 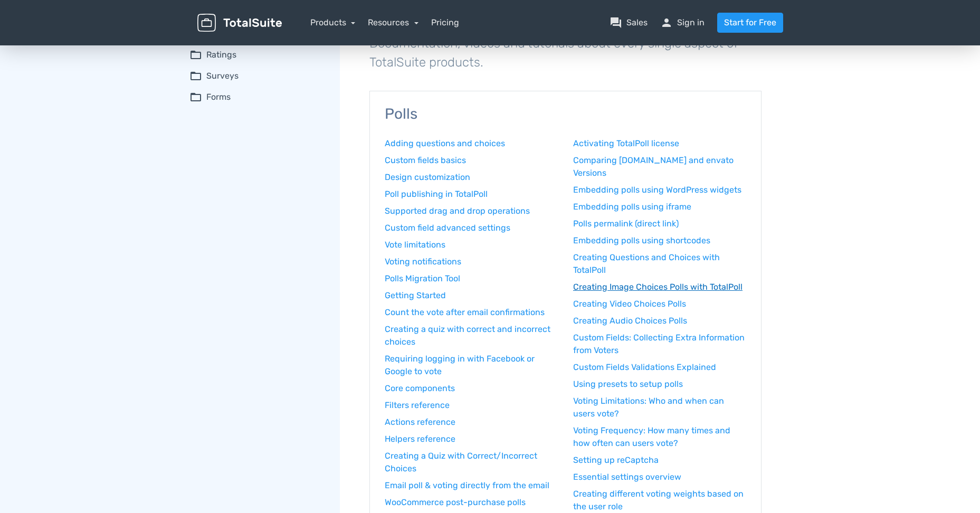 I want to click on a: WooCommerce post-purchase polls, so click(x=471, y=503).